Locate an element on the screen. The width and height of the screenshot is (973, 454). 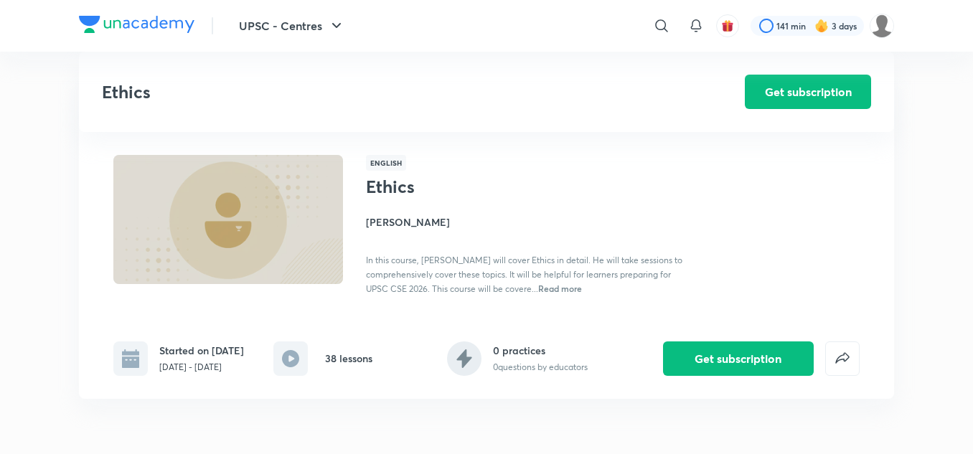
h6: 38 lessons is located at coordinates (349, 358).